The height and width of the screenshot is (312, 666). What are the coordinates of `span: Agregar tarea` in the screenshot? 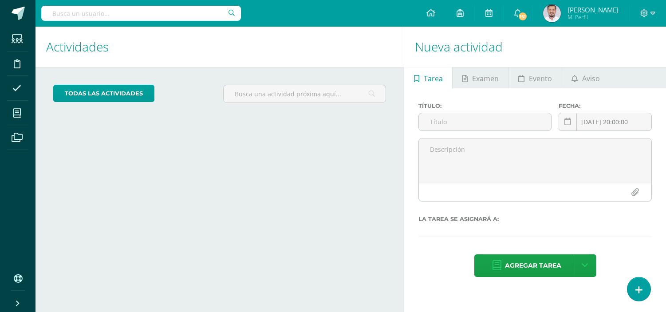 It's located at (533, 265).